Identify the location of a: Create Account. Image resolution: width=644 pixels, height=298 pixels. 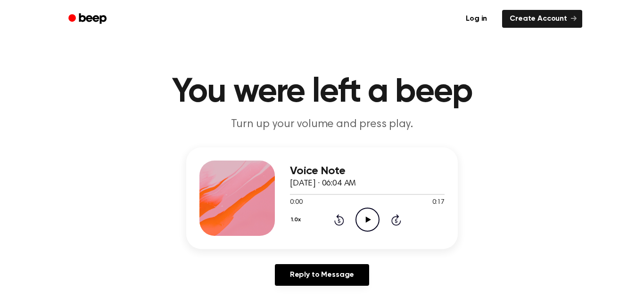
(542, 18).